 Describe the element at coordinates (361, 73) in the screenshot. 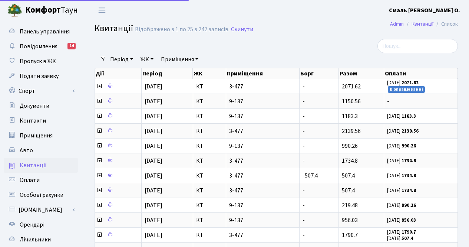

I see `th: Разом` at that location.